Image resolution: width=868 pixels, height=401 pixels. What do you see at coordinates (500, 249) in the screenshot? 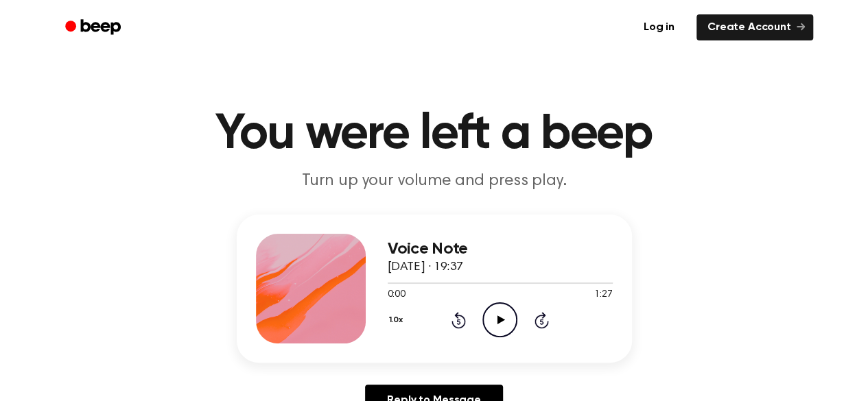
I see `h3: Voice Note` at bounding box center [500, 249].